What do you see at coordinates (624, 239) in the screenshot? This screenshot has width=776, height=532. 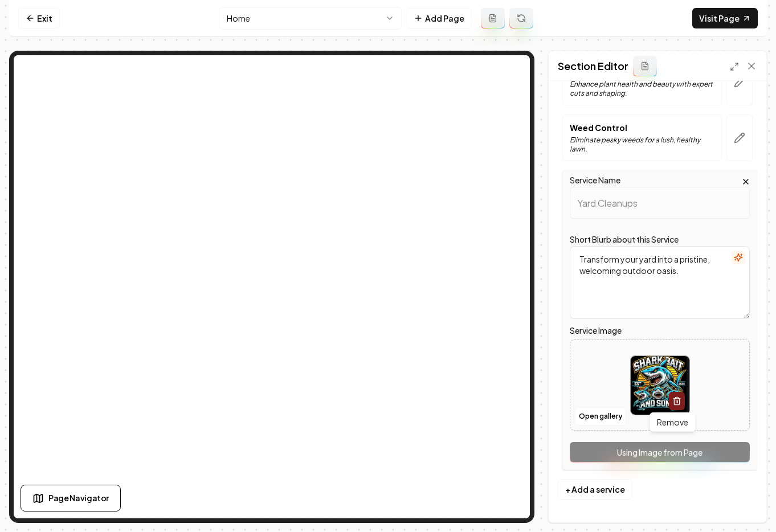 I see `label: Short Blurb about this Service` at bounding box center [624, 239].